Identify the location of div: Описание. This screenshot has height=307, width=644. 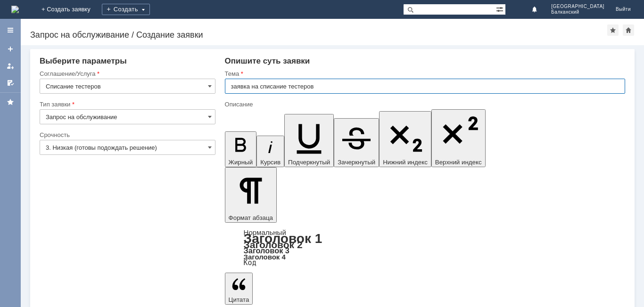
(424, 104).